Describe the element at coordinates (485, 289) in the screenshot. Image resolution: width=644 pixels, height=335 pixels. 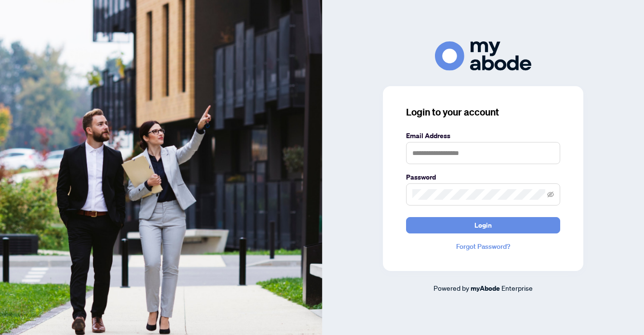
I see `a: myAbode` at that location.